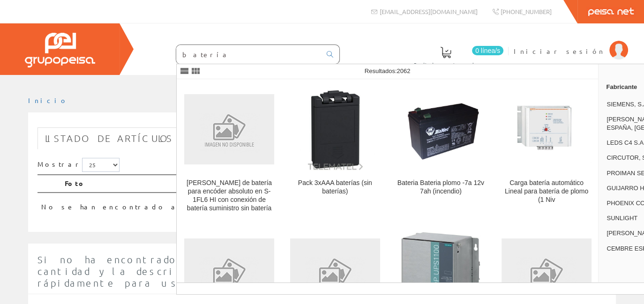 This screenshot has height=304, width=644. I want to click on span: Iniciar sesión, so click(560, 51).